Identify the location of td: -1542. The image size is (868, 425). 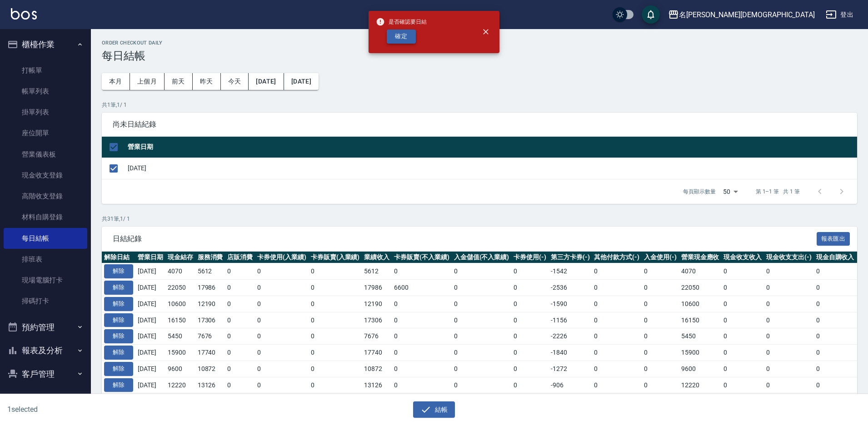
(570, 271).